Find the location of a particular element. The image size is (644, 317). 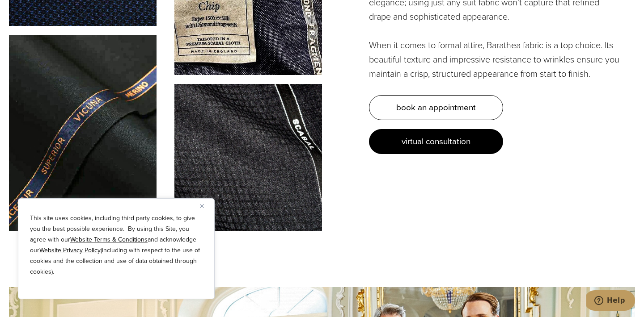

img: Scabal deep grey with tight black tick tuxedo fabric swatch. is located at coordinates (248, 158).